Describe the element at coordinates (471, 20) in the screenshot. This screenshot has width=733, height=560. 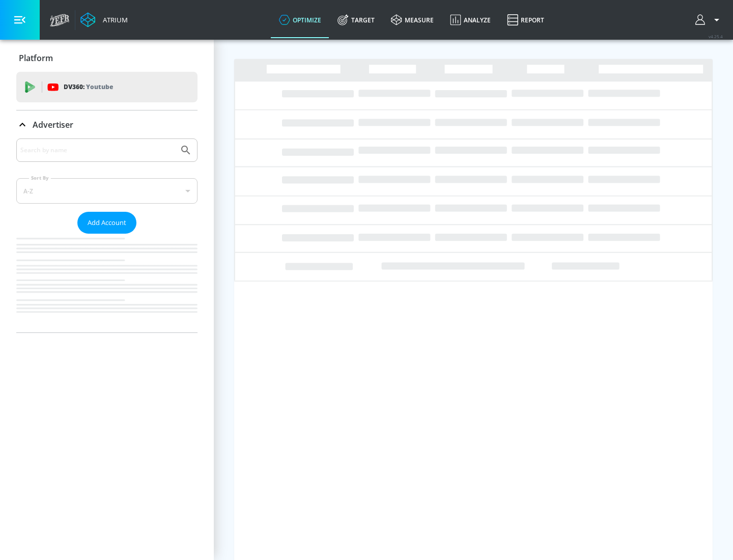
I see `a: Analyze` at that location.